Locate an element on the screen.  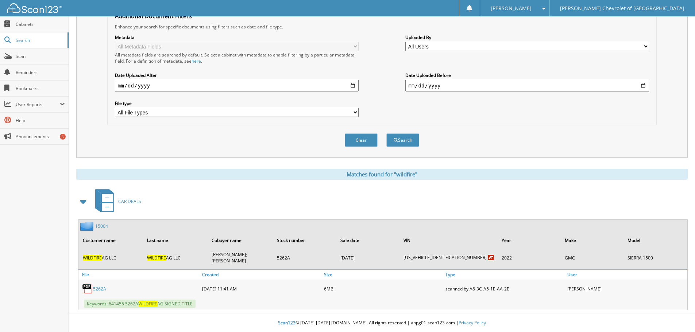
a: File is located at coordinates (139, 275).